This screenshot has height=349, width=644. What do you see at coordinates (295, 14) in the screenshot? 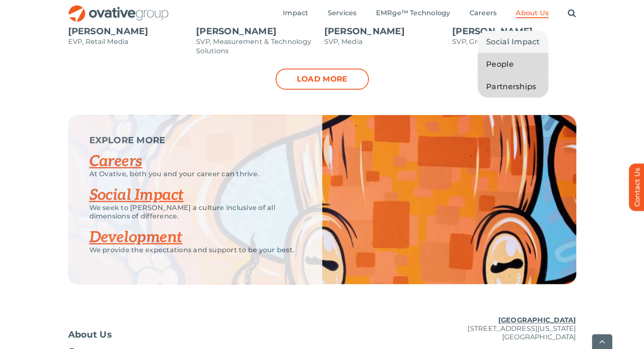
I see `a: Impact` at bounding box center [295, 14].